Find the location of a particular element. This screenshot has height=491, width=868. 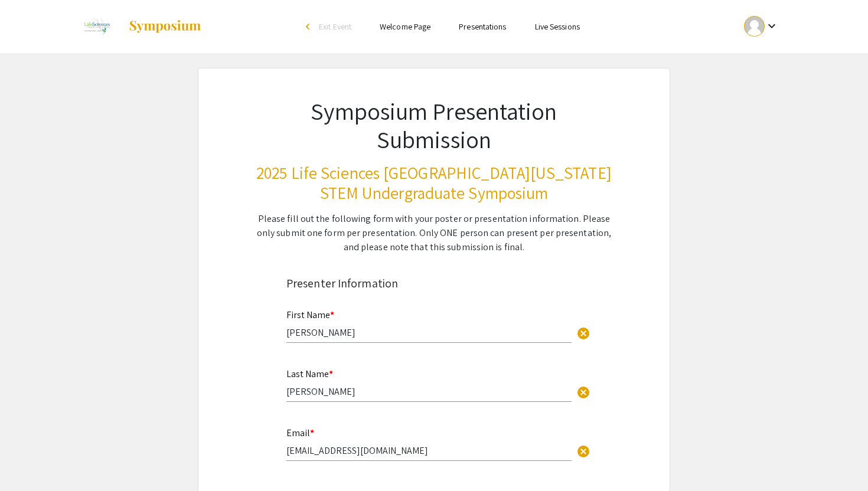

h1: Symposium Presentation Submission is located at coordinates (434, 125).